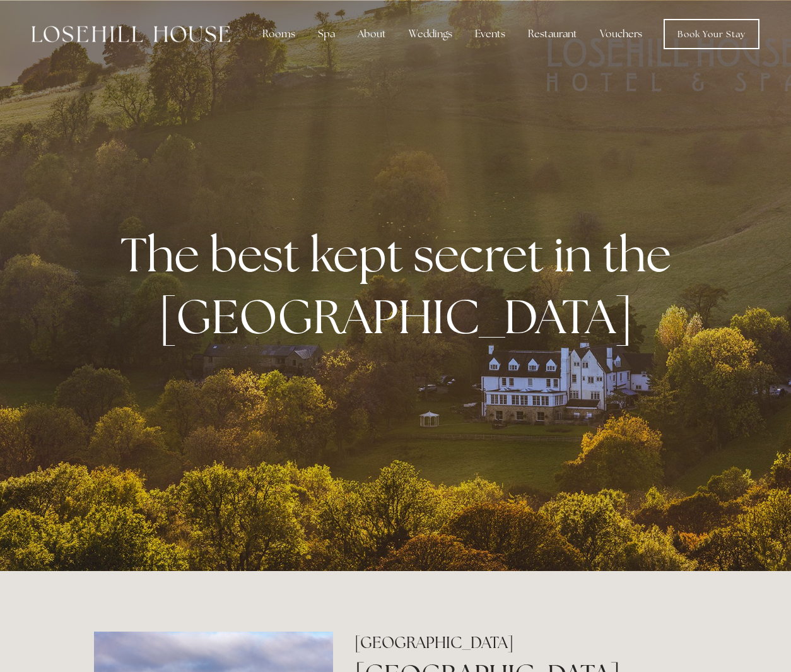 The width and height of the screenshot is (791, 672). Describe the element at coordinates (326, 34) in the screenshot. I see `div: Spa` at that location.